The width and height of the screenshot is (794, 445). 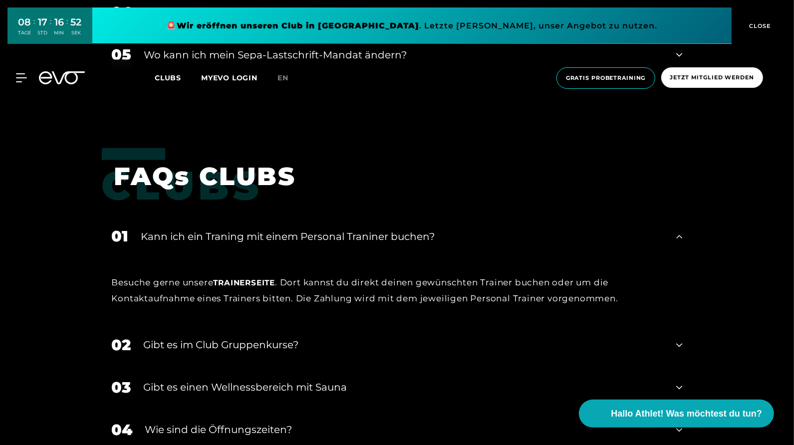 What do you see at coordinates (76, 33) in the screenshot?
I see `div: SEK` at bounding box center [76, 33].